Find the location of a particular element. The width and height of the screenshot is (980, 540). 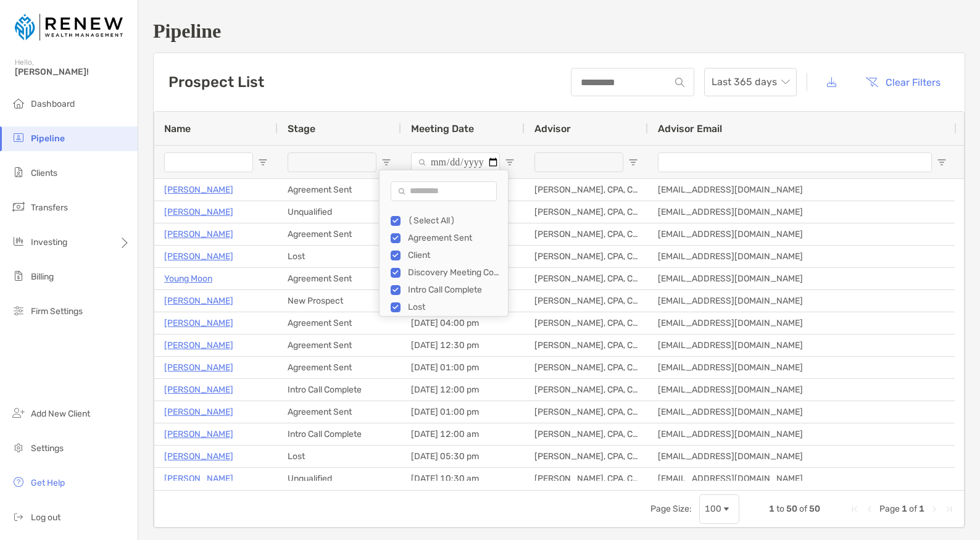

span: of is located at coordinates (912, 508).